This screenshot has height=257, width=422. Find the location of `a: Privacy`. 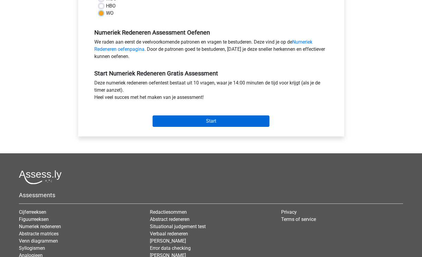

a: Privacy is located at coordinates (289, 212).